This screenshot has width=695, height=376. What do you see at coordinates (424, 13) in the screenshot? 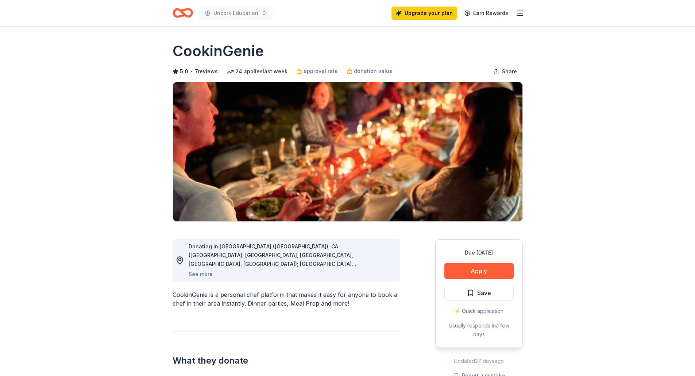
I see `a: Upgrade your plan` at bounding box center [424, 13].